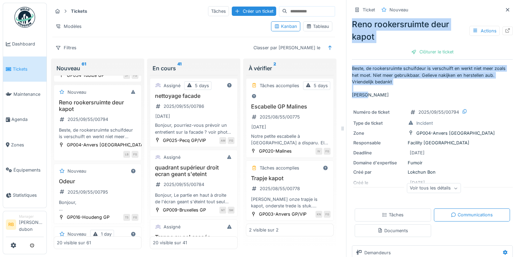 The image size is (521, 257). Describe the element at coordinates (127, 217) in the screenshot. I see `div: TS` at that location.